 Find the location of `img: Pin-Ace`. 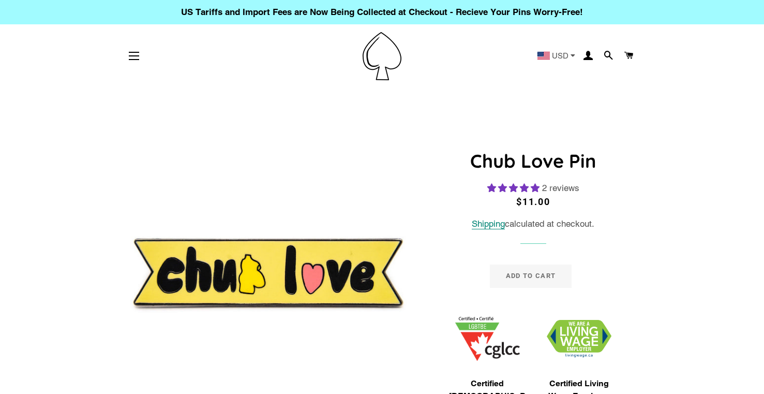

img: Pin-Ace is located at coordinates (382, 56).